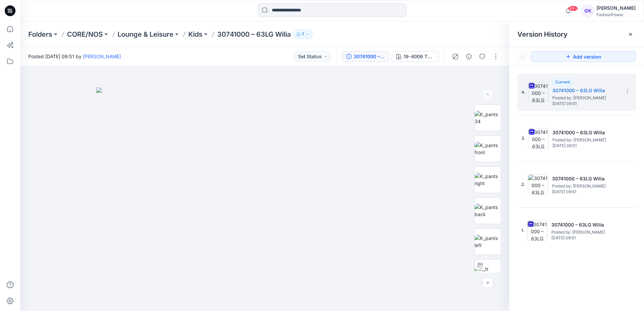 This screenshot has height=311, width=644. I want to click on p: Lounge & Leisure, so click(146, 34).